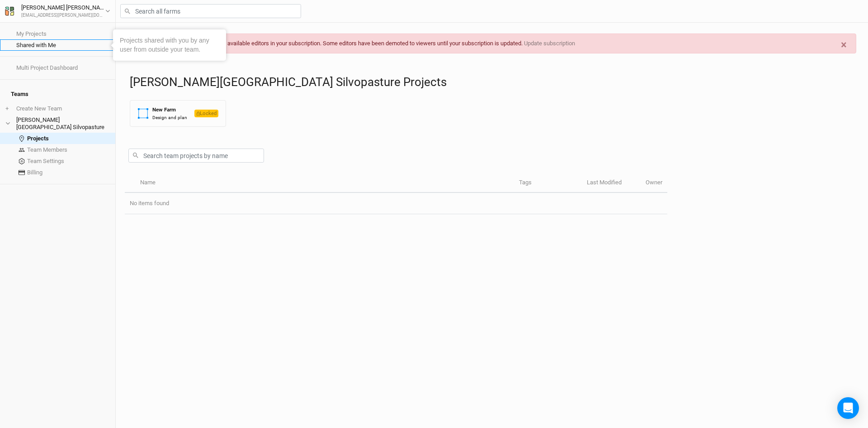 This screenshot has width=868, height=428. Describe the element at coordinates (548, 183) in the screenshot. I see `th: Tags` at that location.